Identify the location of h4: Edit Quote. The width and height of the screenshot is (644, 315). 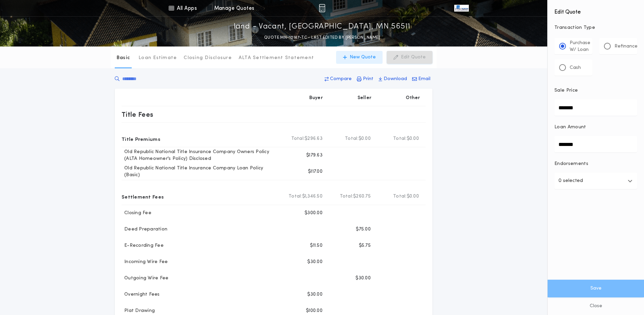
(596, 10).